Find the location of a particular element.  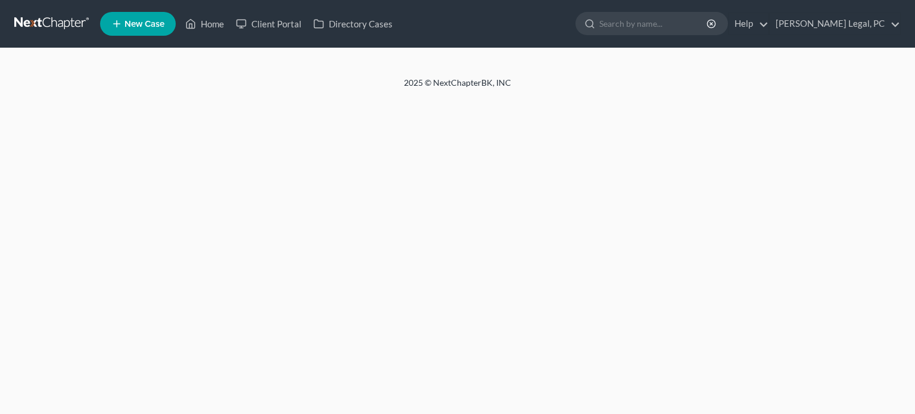

span: New Case is located at coordinates (144, 24).